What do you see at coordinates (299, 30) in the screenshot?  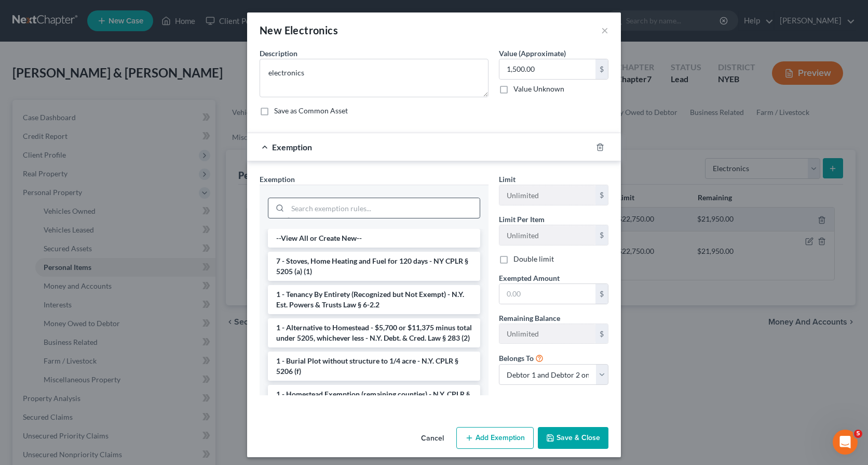 I see `div: New Electronics` at bounding box center [299, 30].